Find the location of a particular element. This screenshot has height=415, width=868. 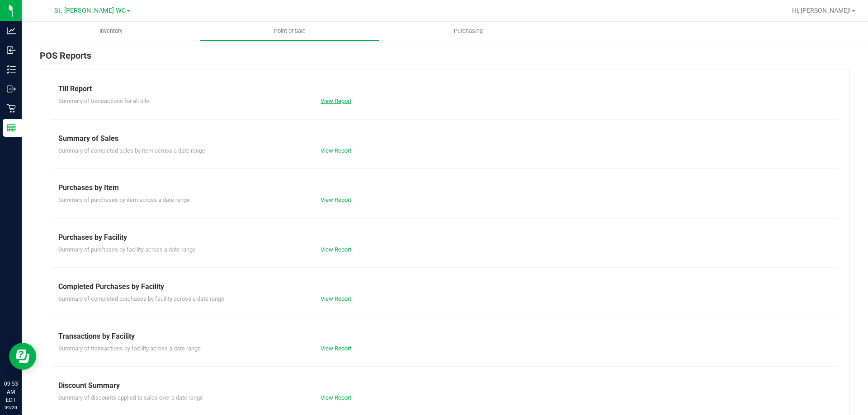

p: 09:53 AM EDT is located at coordinates (11, 392).